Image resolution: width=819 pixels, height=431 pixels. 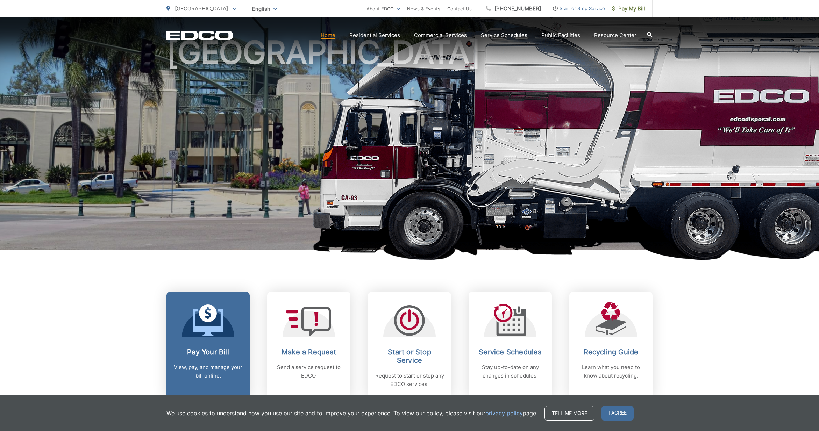 I want to click on h2: Service Schedules, so click(x=510, y=352).